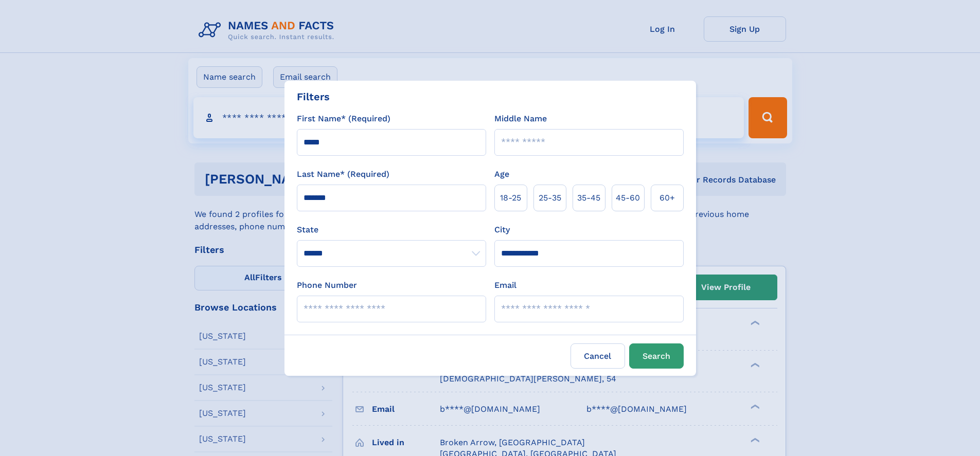  Describe the element at coordinates (657, 356) in the screenshot. I see `button: Search` at that location.